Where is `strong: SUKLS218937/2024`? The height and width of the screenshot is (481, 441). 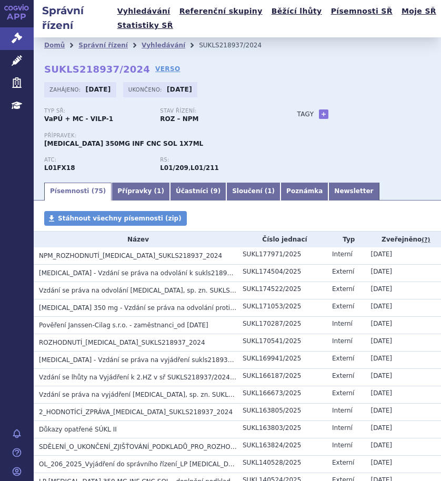 strong: SUKLS218937/2024 is located at coordinates (97, 69).